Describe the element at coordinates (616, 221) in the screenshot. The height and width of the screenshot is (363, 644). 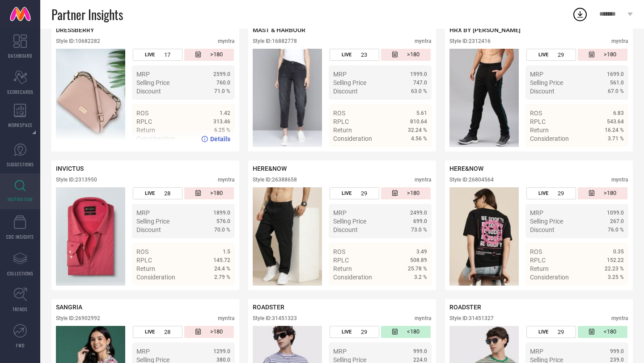
I see `span: 267.0` at that location.